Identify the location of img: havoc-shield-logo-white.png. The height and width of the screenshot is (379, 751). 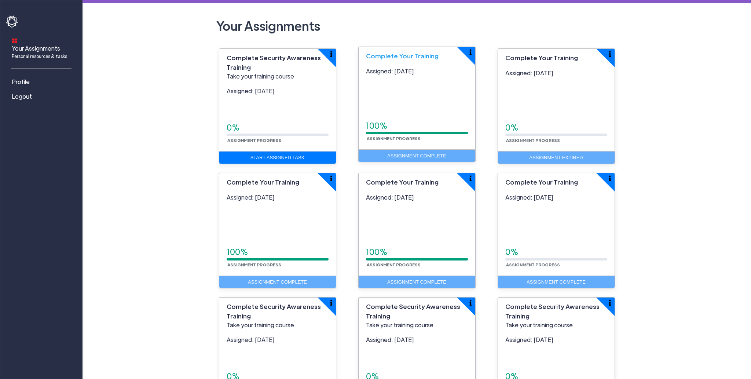
(12, 22).